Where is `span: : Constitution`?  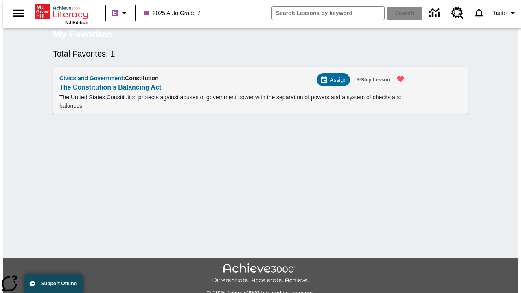 span: : Constitution is located at coordinates (140, 78).